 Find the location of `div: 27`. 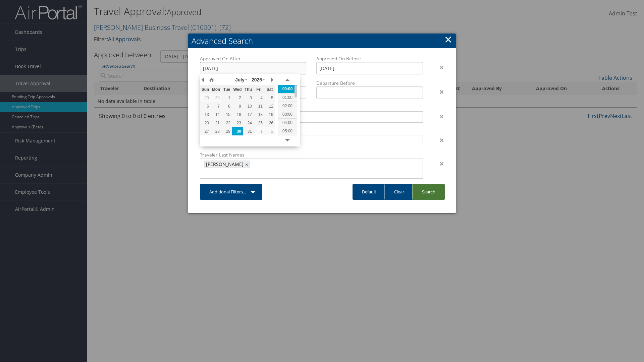

div: 27 is located at coordinates (205, 132).